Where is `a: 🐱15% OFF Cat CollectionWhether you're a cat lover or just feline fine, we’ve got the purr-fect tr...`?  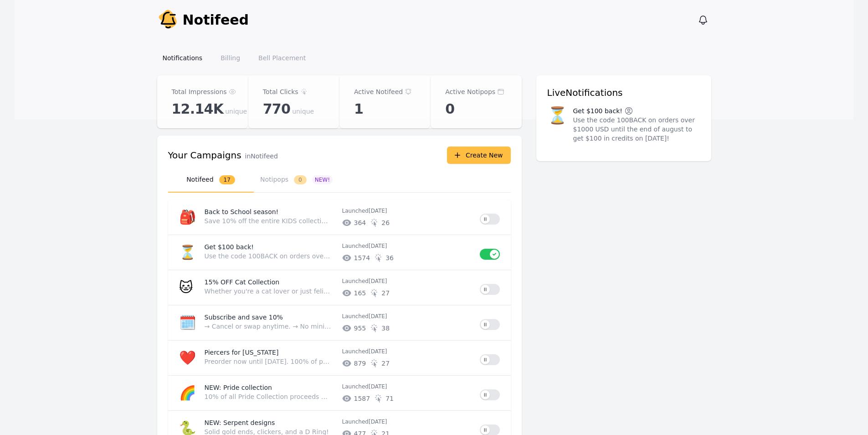
a: 🐱15% OFF Cat CollectionWhether you're a cat lover or just feline fine, we’ve got the purr-fect tr... is located at coordinates (340, 287).